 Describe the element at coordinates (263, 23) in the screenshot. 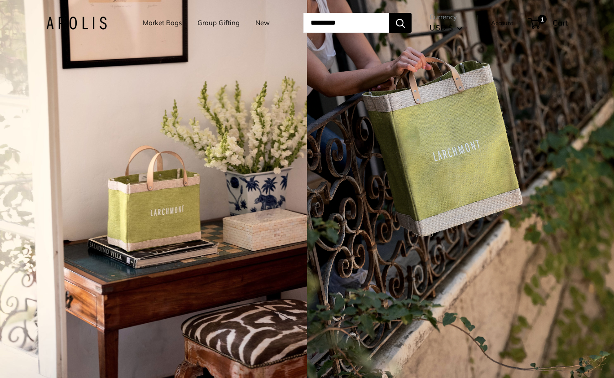

I see `a: New` at that location.